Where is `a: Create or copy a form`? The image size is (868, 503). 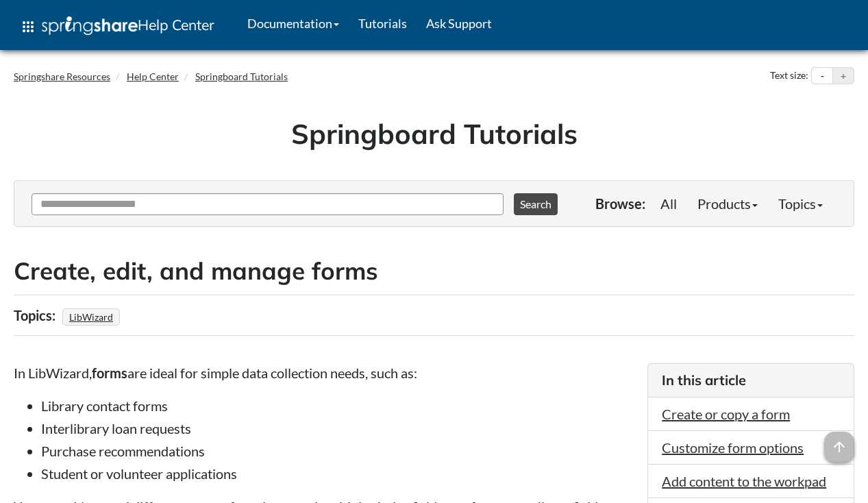 a: Create or copy a form is located at coordinates (726, 414).